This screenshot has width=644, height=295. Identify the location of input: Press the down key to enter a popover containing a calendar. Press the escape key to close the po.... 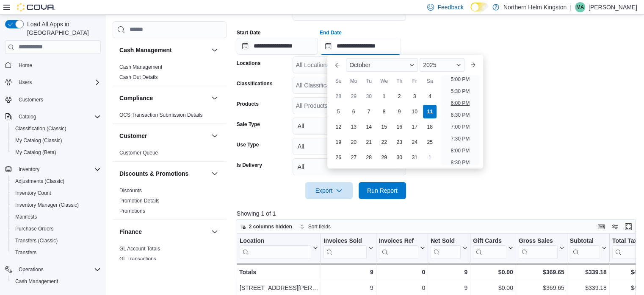
(361, 46).